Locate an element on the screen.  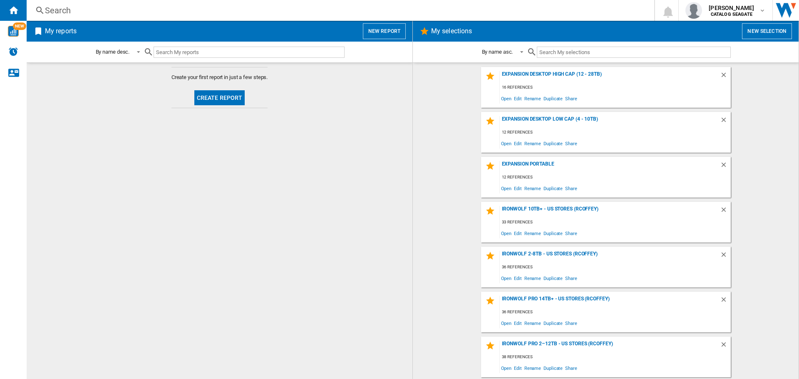
div: 33 references is located at coordinates (615, 222).